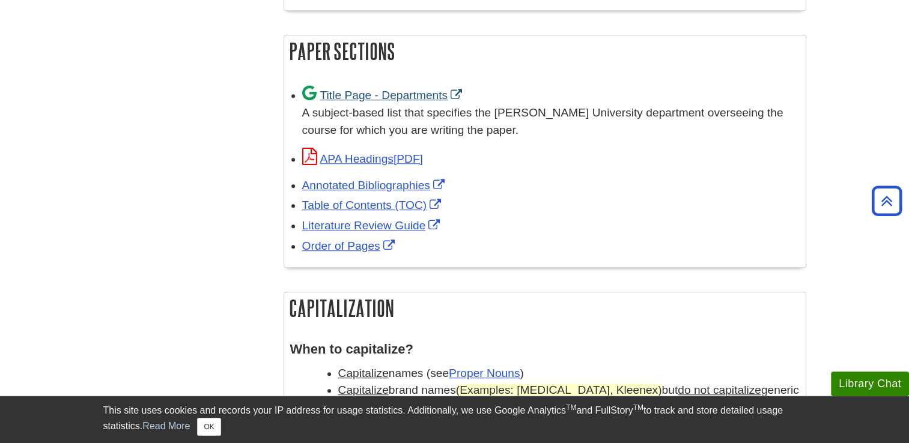 This screenshot has height=443, width=909. What do you see at coordinates (569, 400) in the screenshot?
I see `li: brand names but generic names` at bounding box center [569, 400].